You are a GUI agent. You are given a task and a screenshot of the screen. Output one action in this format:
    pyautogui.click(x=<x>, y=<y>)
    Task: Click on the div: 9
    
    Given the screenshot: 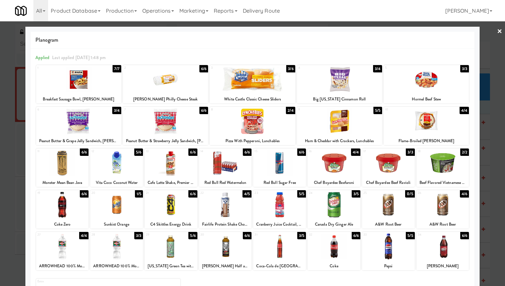 What is the action you would take?
    pyautogui.click(x=319, y=110)
    